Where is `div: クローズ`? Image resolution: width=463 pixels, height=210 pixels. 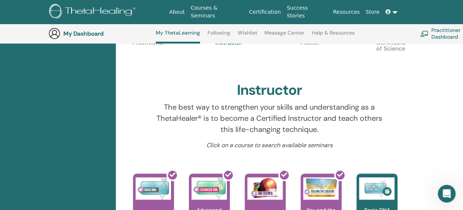
div: クローズ is located at coordinates (135, 19).